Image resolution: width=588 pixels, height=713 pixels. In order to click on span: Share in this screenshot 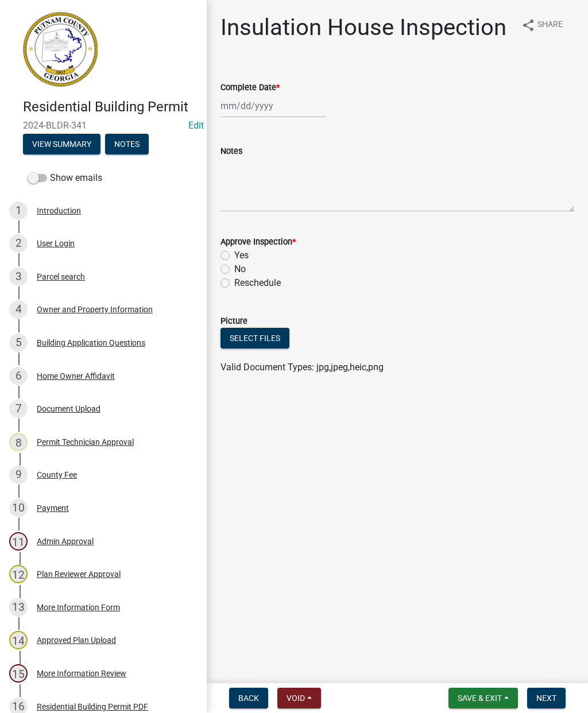, I will do `click(549, 25)`.